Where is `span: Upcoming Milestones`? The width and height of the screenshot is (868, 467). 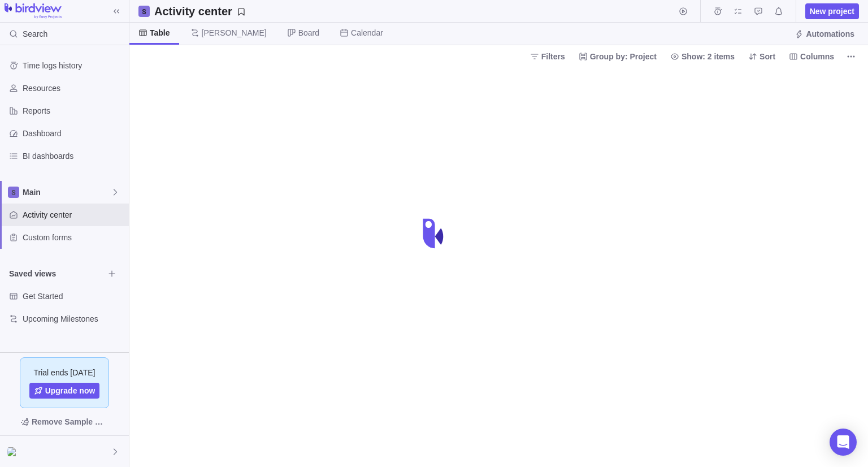
span: Upcoming Milestones is located at coordinates (73, 319).